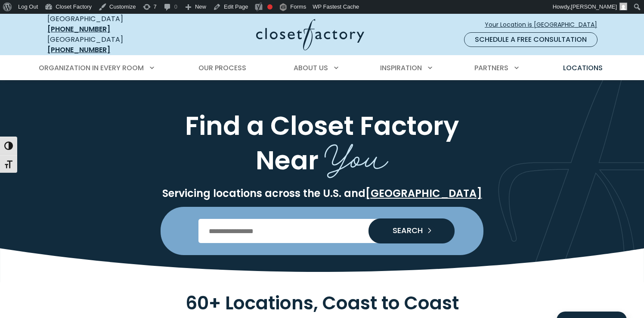 Image resolution: width=644 pixels, height=318 pixels. I want to click on img: Closet Factory Logo, so click(310, 35).